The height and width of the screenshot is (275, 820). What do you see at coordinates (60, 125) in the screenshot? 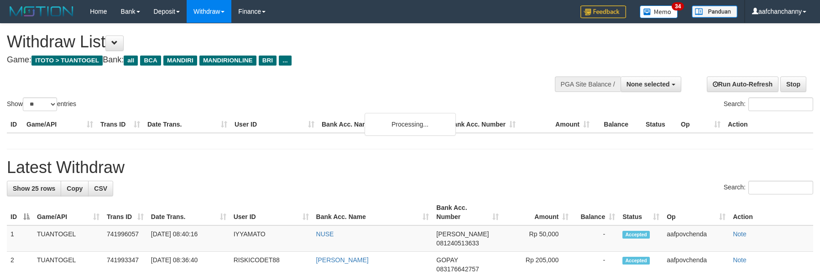
I see `th: Game/API` at bounding box center [60, 125].